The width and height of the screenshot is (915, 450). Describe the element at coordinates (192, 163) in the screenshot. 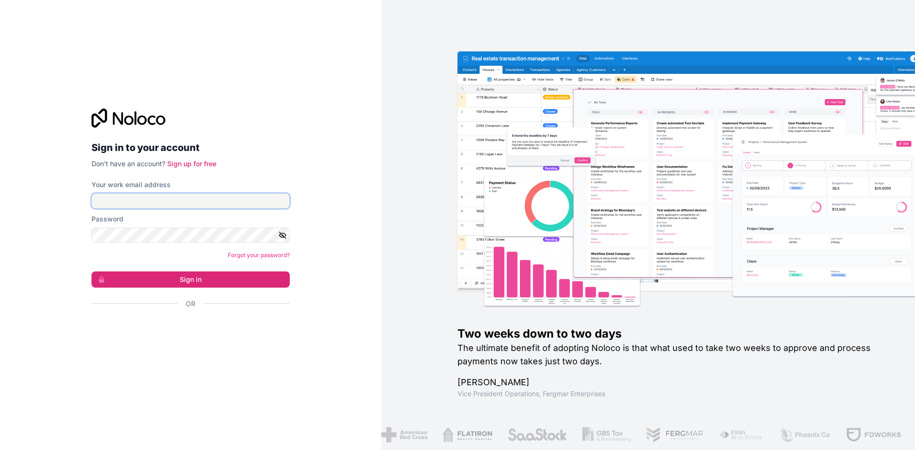

I see `a: Sign up for free` at that location.